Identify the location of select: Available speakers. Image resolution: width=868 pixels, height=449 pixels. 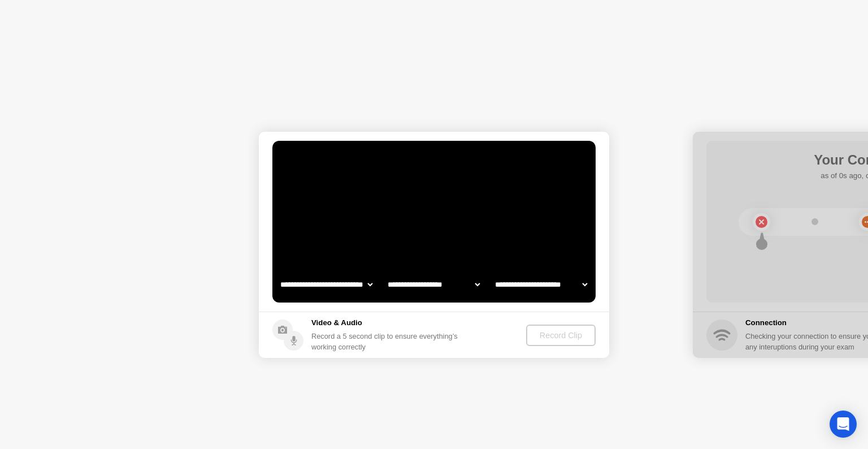
(434, 285).